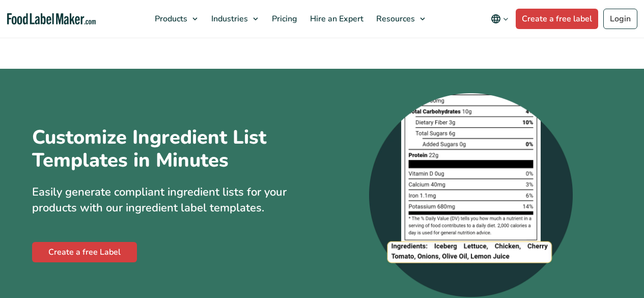 The image size is (644, 298). Describe the element at coordinates (471, 195) in the screenshot. I see `img: A zoomed-in screenshot of an ingredient list at the bottom of a nutrition label.` at that location.